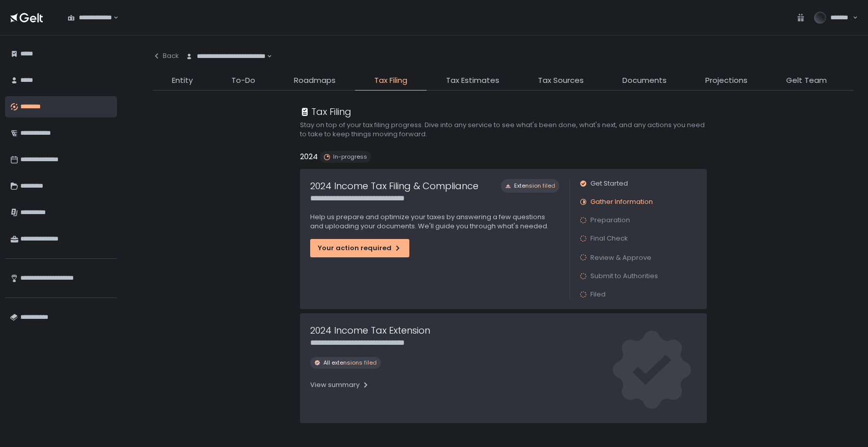  Describe the element at coordinates (622, 202) in the screenshot. I see `span: Gather Information` at that location.